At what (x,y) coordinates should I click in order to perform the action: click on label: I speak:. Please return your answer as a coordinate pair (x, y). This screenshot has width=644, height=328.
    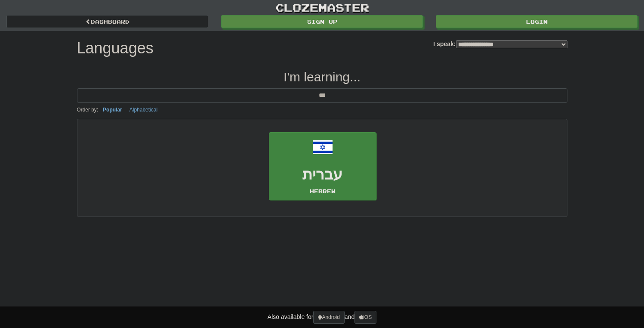
    Looking at the image, I should click on (500, 44).